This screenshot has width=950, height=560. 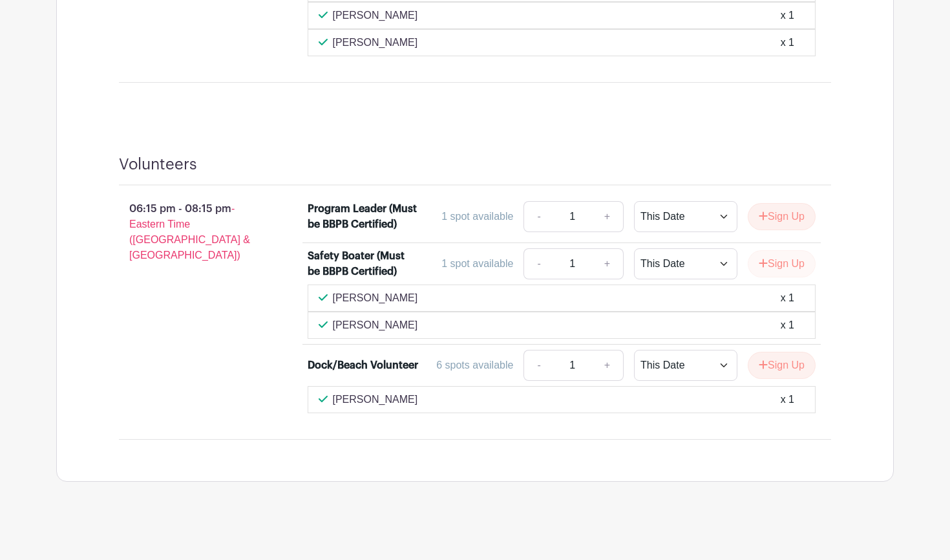 I want to click on div: 6 spots available, so click(x=475, y=365).